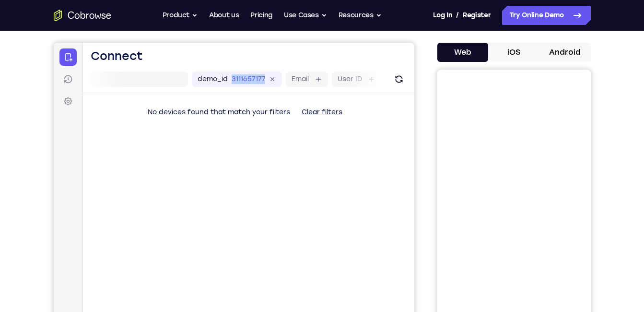 This screenshot has height=312, width=644. Describe the element at coordinates (476, 15) in the screenshot. I see `a: Register` at that location.